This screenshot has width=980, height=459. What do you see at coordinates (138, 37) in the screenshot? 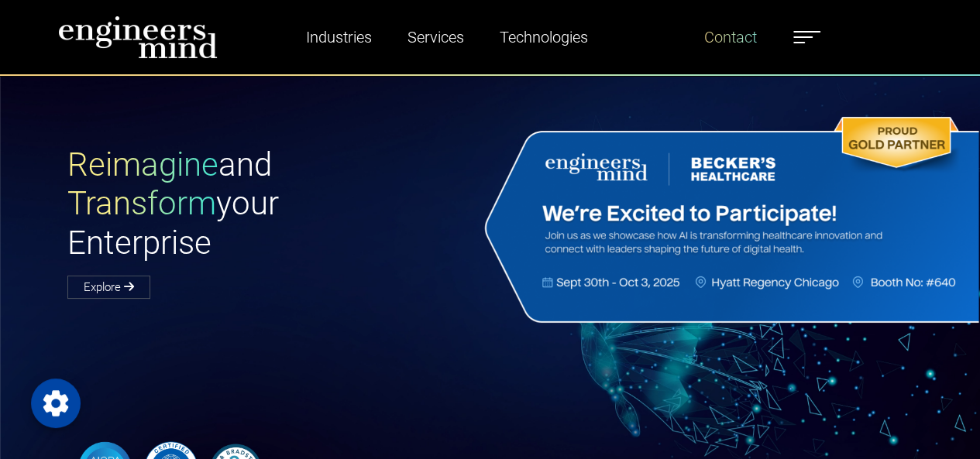
I see `img: logo` at bounding box center [138, 37].